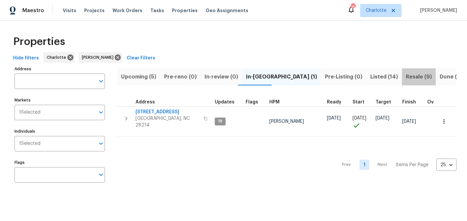  Describe the element at coordinates (145, 102) in the screenshot. I see `span: Address` at that location.